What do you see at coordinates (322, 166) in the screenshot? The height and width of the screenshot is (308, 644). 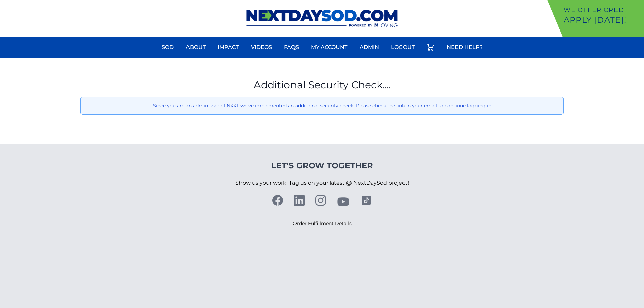 I see `h4: Let's Grow Together` at bounding box center [322, 166].